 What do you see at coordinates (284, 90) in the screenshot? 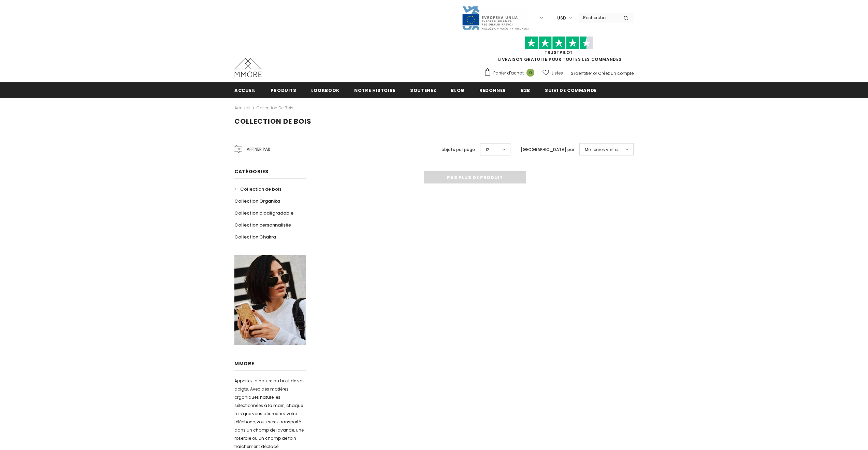
I see `span: Produits` at bounding box center [284, 90].